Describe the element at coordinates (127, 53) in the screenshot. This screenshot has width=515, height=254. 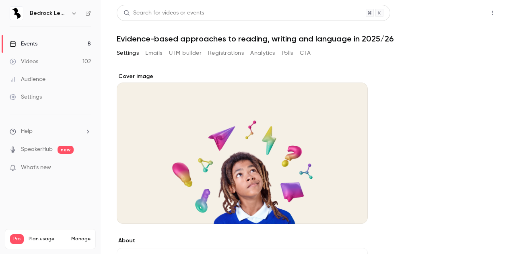
I see `button: Settings` at that location.